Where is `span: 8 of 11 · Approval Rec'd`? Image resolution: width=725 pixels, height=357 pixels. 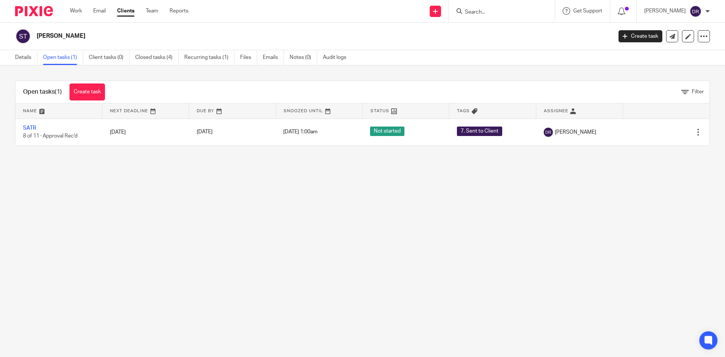 span: 8 of 11 · Approval Rec'd is located at coordinates (50, 136).